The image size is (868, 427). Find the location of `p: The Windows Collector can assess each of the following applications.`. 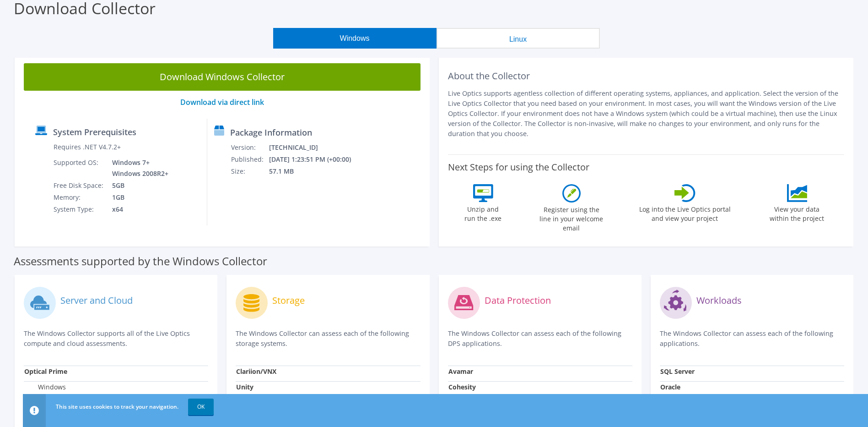

p: The Windows Collector can assess each of the following applications. is located at coordinates (752, 338).